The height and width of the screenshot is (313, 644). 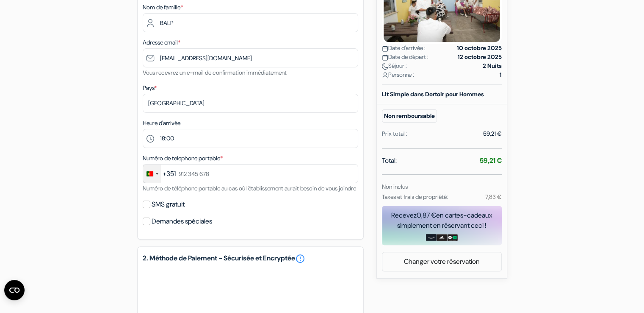 I want to click on button: Change country, selected Portugal (+351), so click(x=159, y=174).